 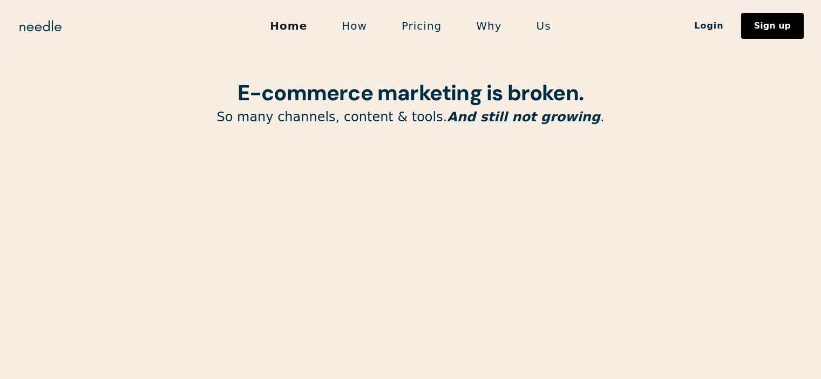 What do you see at coordinates (410, 93) in the screenshot?
I see `strong: E-commerce marketing is broken.` at bounding box center [410, 93].